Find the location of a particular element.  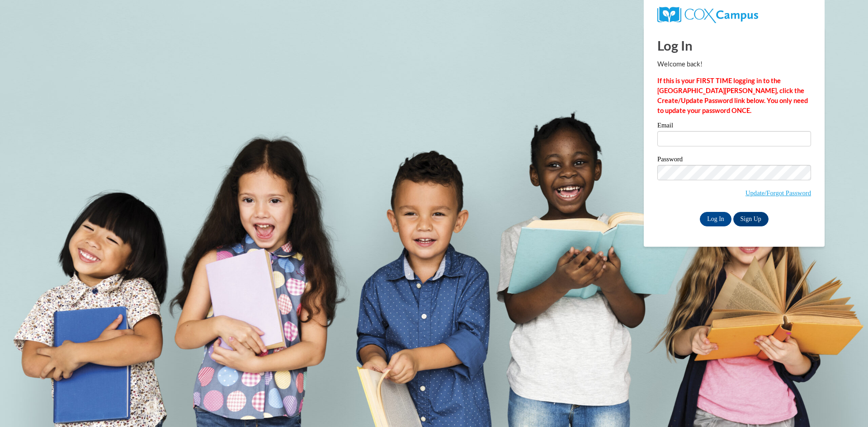

h1: Log In is located at coordinates (733, 45).